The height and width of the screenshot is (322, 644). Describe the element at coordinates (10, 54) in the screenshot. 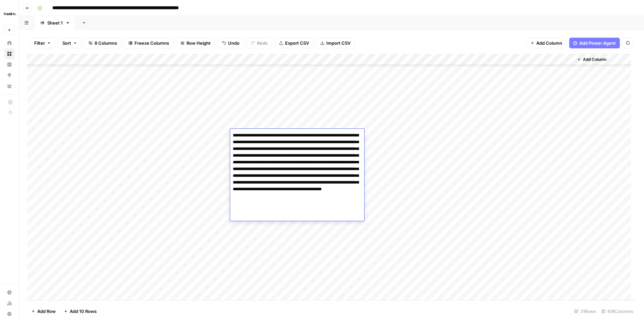

I see `a: Browse` at that location.